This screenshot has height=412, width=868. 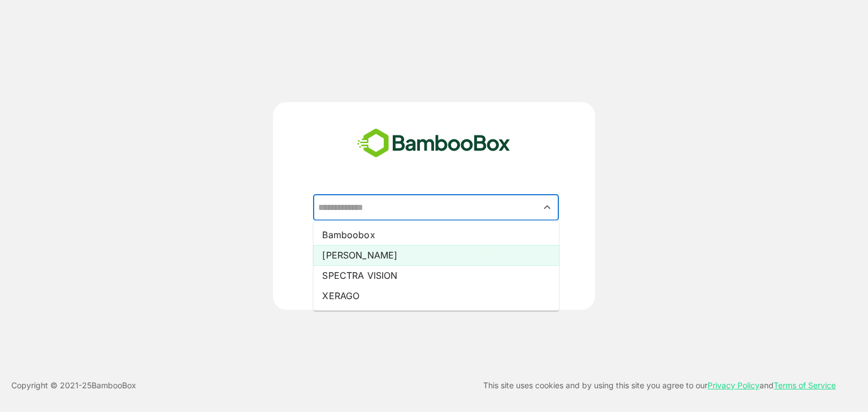 I want to click on button: Close, so click(x=547, y=207).